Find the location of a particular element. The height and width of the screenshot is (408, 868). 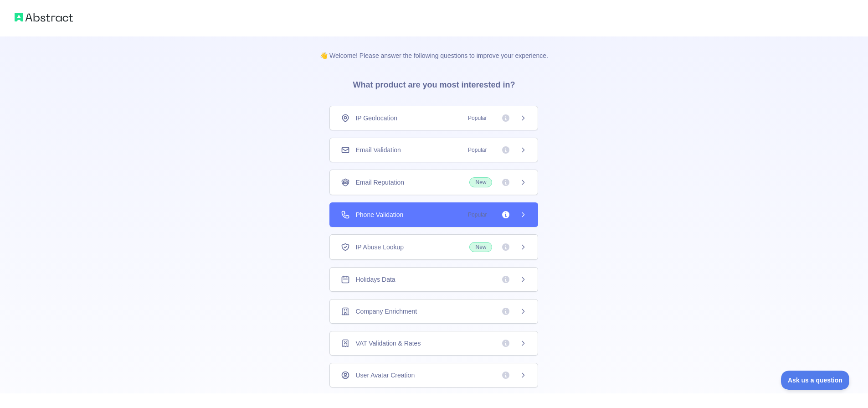

p: 👋 Welcome! Please answer the following questions to improve your experience. is located at coordinates (434, 48).